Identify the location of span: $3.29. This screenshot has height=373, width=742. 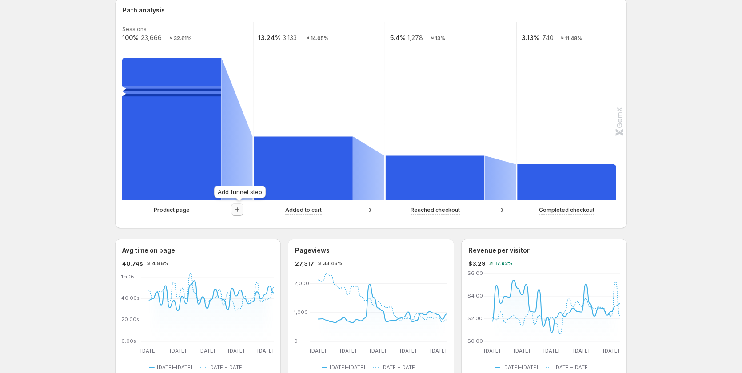
(477, 264).